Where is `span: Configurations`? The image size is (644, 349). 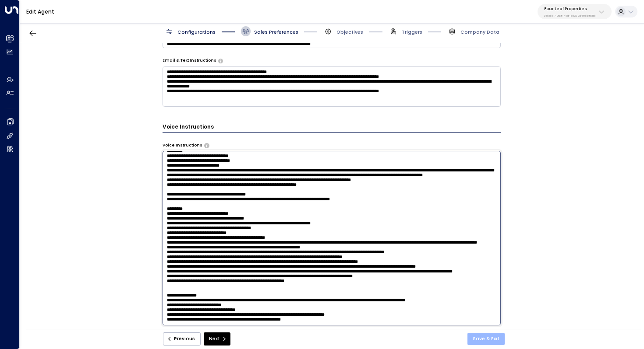
span: Configurations is located at coordinates (196, 32).